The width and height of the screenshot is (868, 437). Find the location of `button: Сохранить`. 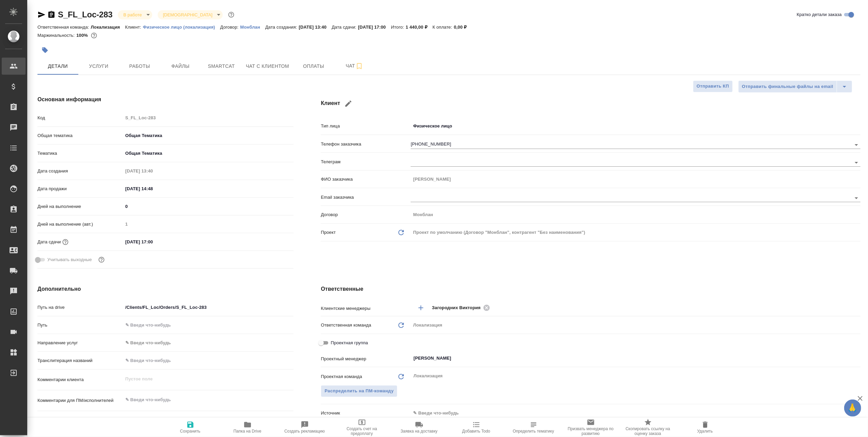

button: Сохранить is located at coordinates (190, 427).